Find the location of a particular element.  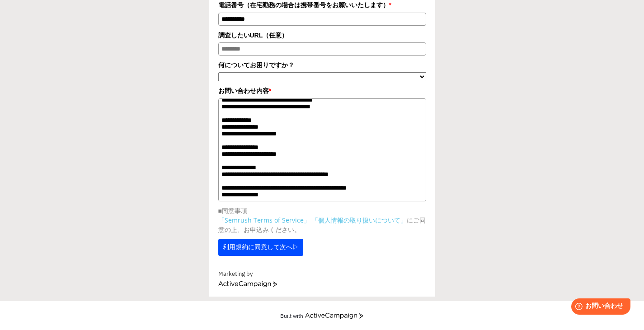

label: 何についてお困りですか？ is located at coordinates (322, 65).